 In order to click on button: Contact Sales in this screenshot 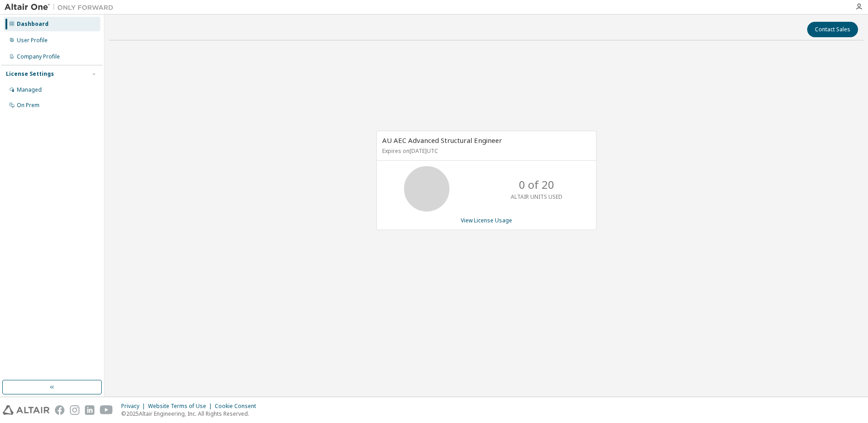, I will do `click(832, 30)`.